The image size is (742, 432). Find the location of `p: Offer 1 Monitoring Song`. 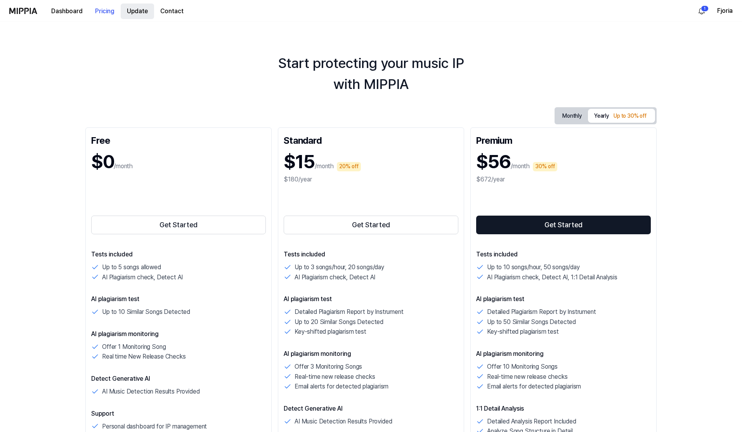

p: Offer 1 Monitoring Song is located at coordinates (134, 347).